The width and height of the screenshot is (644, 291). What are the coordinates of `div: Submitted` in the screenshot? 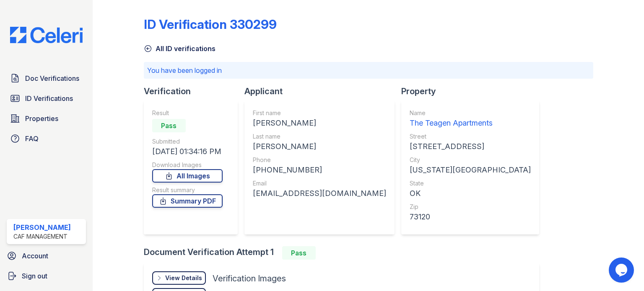 It's located at (187, 142).